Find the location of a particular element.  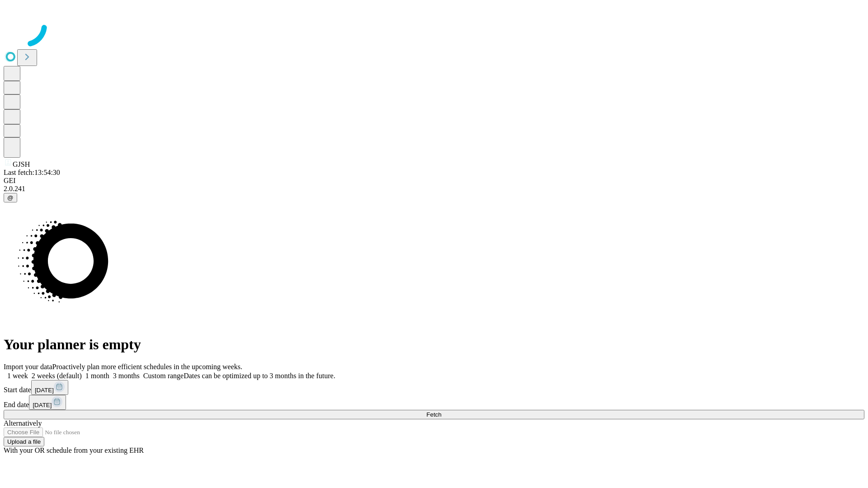

span: 1 month is located at coordinates (97, 375).